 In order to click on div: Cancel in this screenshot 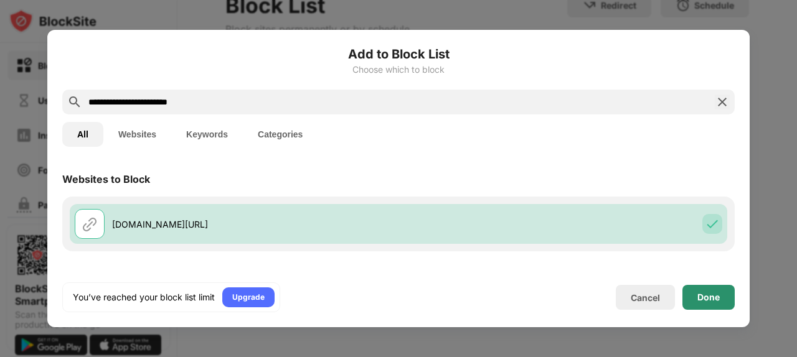, I will do `click(645, 298)`.